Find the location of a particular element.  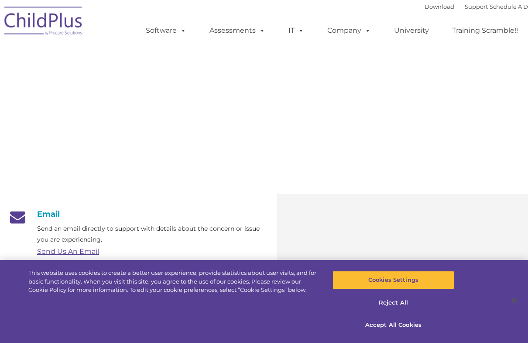

button: Close is located at coordinates (514, 300).